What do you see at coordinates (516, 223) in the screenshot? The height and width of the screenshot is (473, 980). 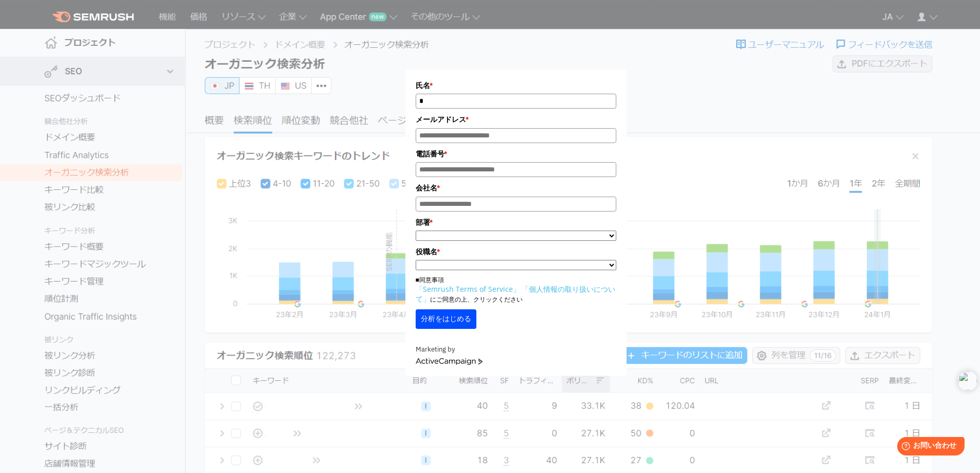 I see `label: 部署` at bounding box center [516, 223].